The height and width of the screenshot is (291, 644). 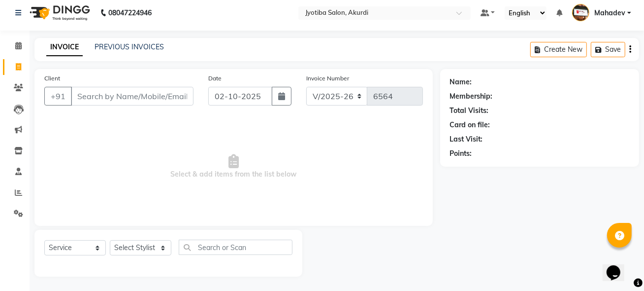 What do you see at coordinates (471, 96) in the screenshot?
I see `div: Membership:` at bounding box center [471, 96].